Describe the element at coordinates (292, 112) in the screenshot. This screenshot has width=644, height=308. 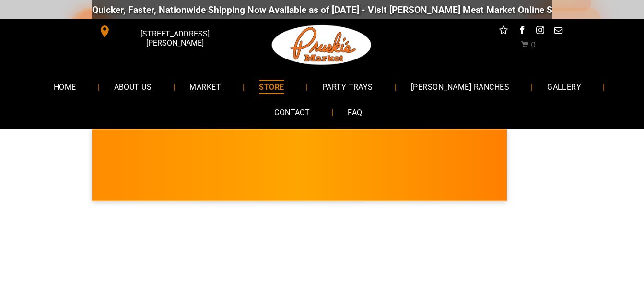
I see `a: CONTACT` at that location.